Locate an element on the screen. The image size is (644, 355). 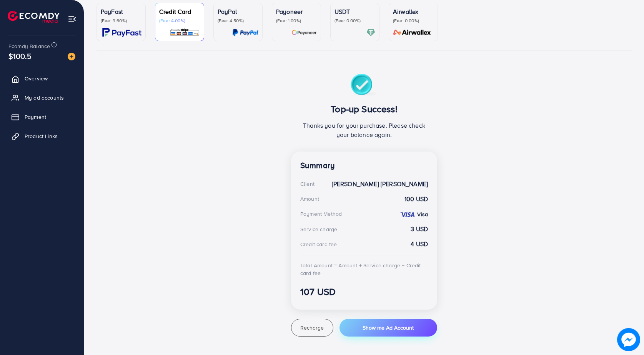
p: PayFast is located at coordinates (121, 12).